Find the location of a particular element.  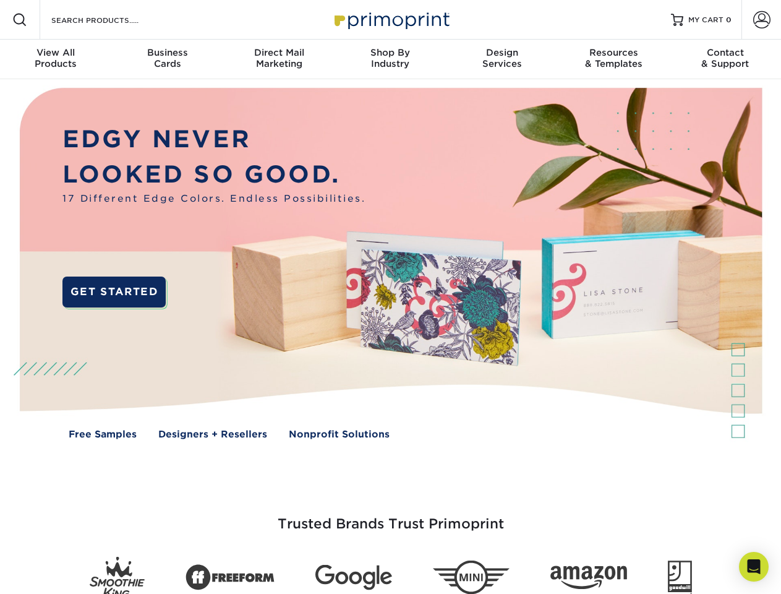

div: Cards is located at coordinates (167, 58).